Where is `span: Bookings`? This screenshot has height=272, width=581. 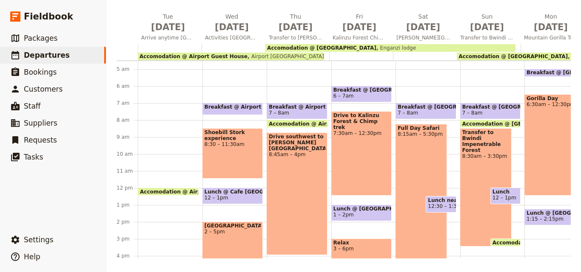 span: Bookings is located at coordinates (40, 72).